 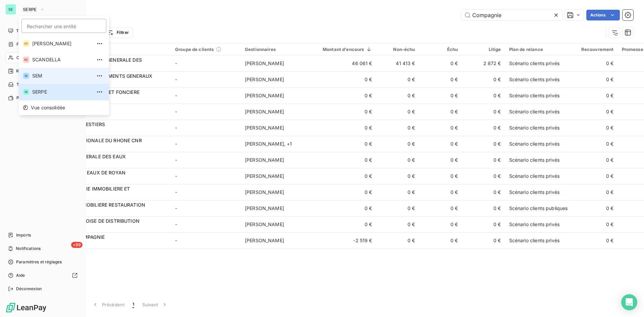 I want to click on span: 41COM, so click(x=107, y=132).